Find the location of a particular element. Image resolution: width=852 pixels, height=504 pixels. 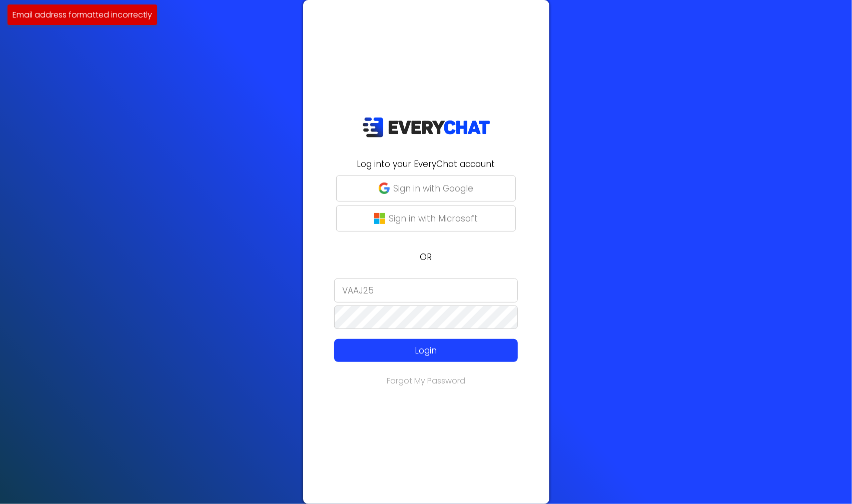

p: Email address formatted incorrectly is located at coordinates (82, 14).